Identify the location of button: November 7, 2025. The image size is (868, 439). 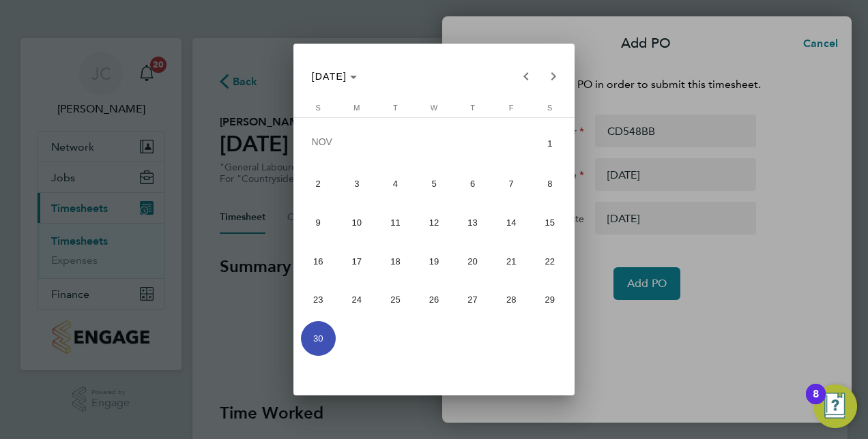
(511, 184).